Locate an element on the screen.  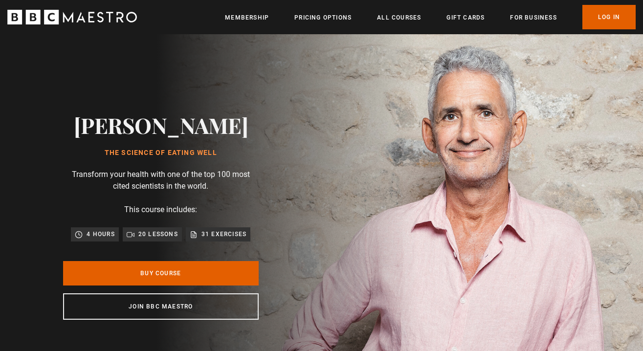
p: 20 lessons is located at coordinates (158, 234).